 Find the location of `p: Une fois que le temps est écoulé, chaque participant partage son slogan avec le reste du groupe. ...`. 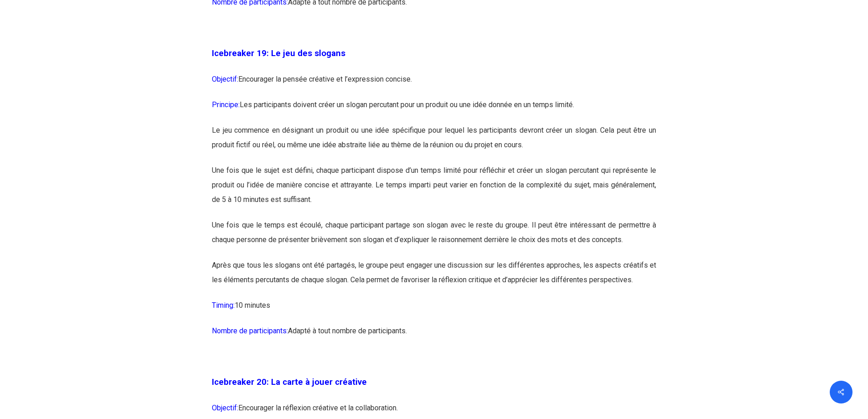

p: Une fois que le temps est écoulé, chaque participant partage son slogan avec le reste du groupe. ... is located at coordinates (434, 238).